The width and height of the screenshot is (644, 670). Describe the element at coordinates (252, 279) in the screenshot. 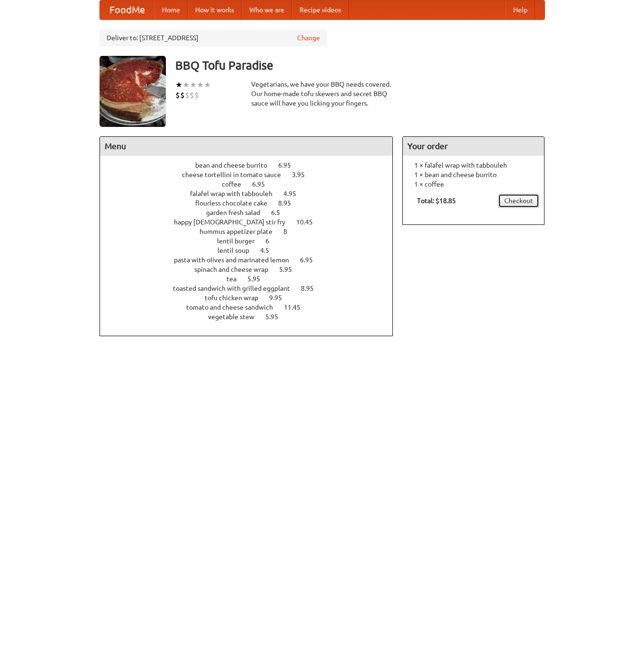

I see `a: tea 5.95` at that location.